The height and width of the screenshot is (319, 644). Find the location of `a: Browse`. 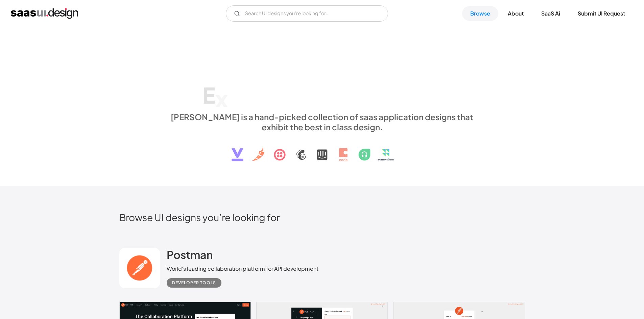

a: Browse is located at coordinates (480, 13).